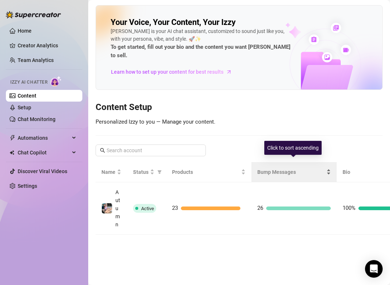  What do you see at coordinates (209, 172) in the screenshot?
I see `th: Products` at bounding box center [209, 172].